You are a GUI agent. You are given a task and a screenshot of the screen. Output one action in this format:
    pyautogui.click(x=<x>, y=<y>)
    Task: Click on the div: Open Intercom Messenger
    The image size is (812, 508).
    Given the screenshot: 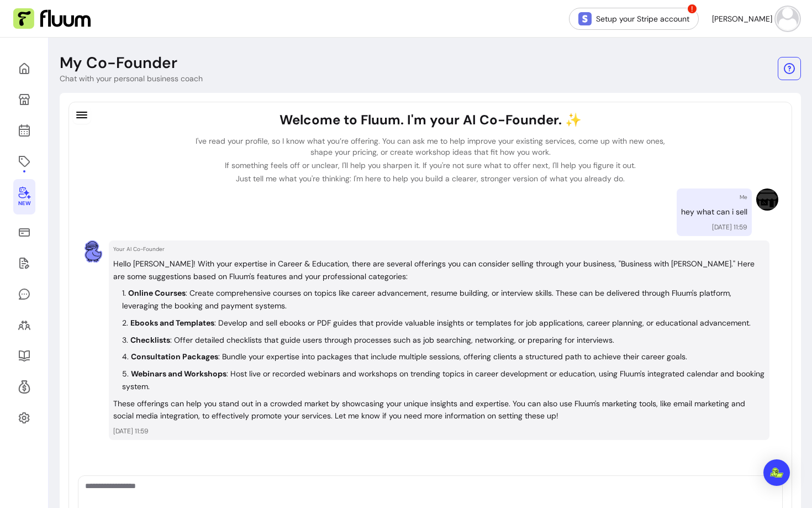 What is the action you would take?
    pyautogui.click(x=776, y=472)
    